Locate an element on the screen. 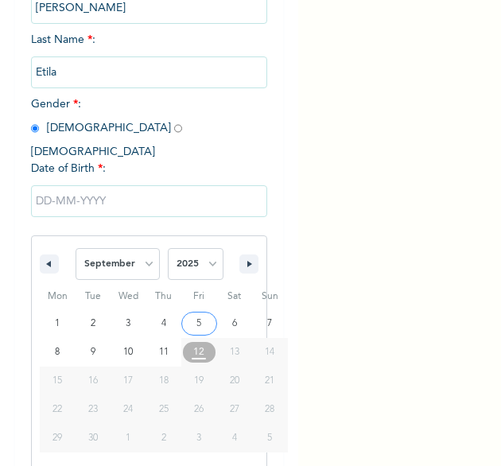  span: 4 is located at coordinates (164, 324).